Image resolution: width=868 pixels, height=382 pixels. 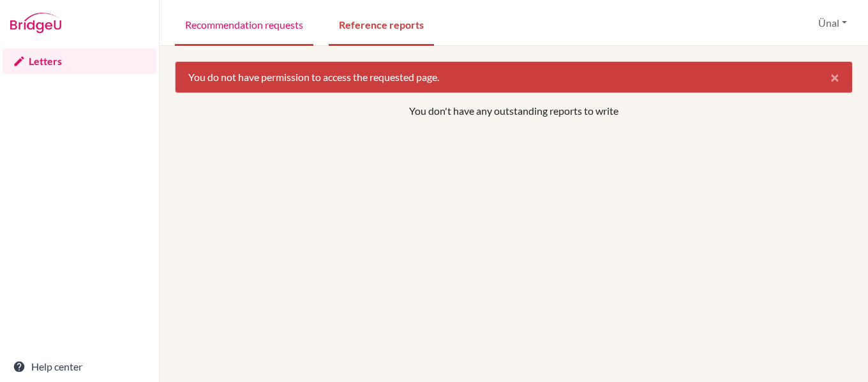 What do you see at coordinates (513, 111) in the screenshot?
I see `p: You don't have any outstanding reports to write` at bounding box center [513, 111].